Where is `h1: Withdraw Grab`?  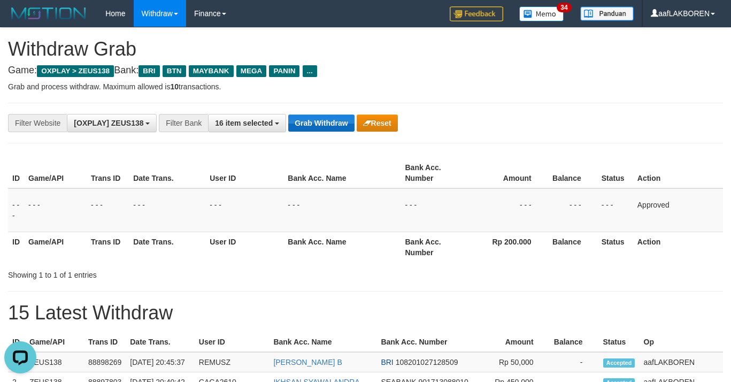
h1: Withdraw Grab is located at coordinates (365, 49).